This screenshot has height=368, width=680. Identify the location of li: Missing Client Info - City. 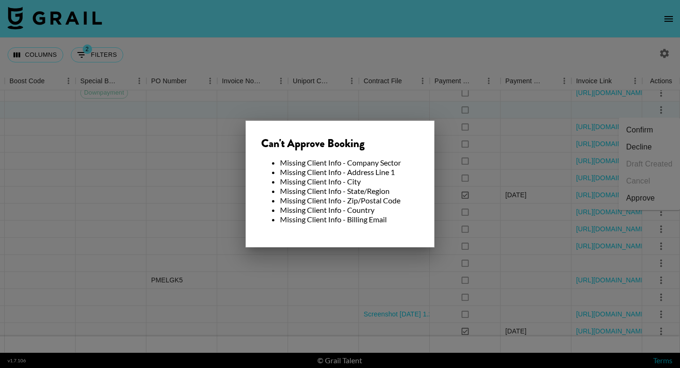
(350, 181).